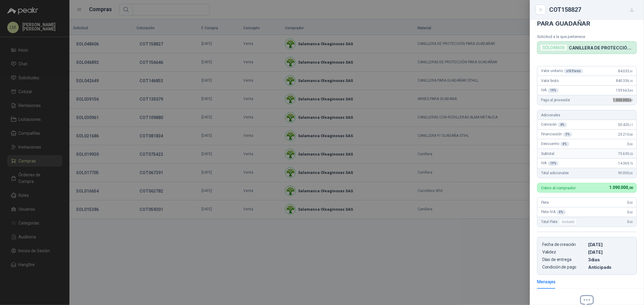 Image resolution: width=644 pixels, height=305 pixels. What do you see at coordinates (625, 173) in the screenshot?
I see `span: 90.000` at bounding box center [625, 173].